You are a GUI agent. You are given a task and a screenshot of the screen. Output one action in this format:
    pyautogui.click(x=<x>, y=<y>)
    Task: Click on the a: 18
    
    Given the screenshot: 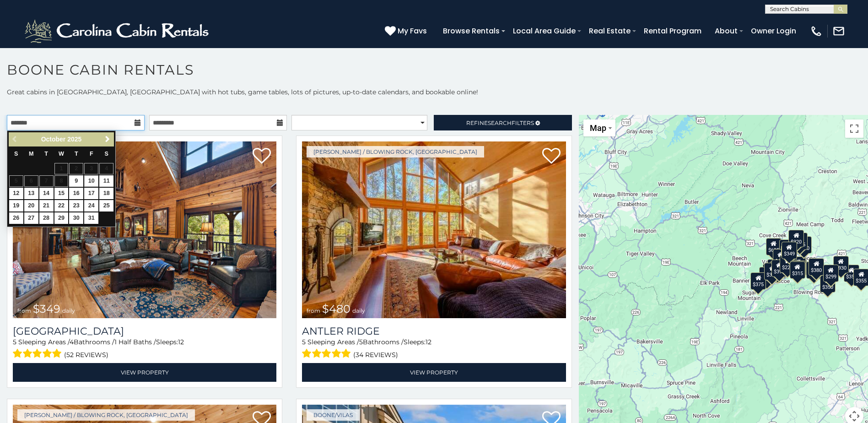 What is the action you would take?
    pyautogui.click(x=106, y=193)
    